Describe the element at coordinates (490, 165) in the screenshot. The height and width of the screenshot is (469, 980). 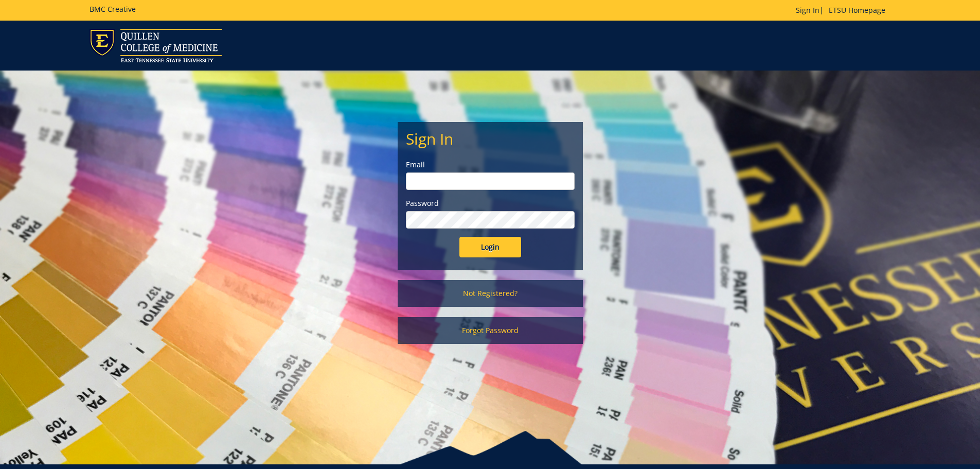
I see `label: Email` at that location.